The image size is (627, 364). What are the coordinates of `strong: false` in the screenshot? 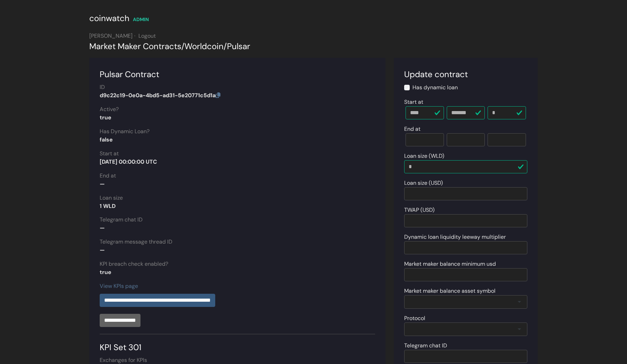 It's located at (106, 139).